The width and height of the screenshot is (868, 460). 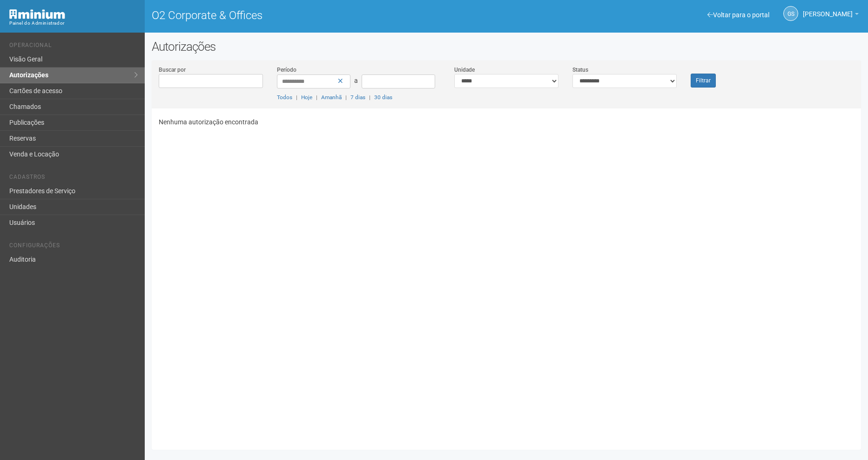 What do you see at coordinates (506, 47) in the screenshot?
I see `h2: Autorizações` at bounding box center [506, 47].